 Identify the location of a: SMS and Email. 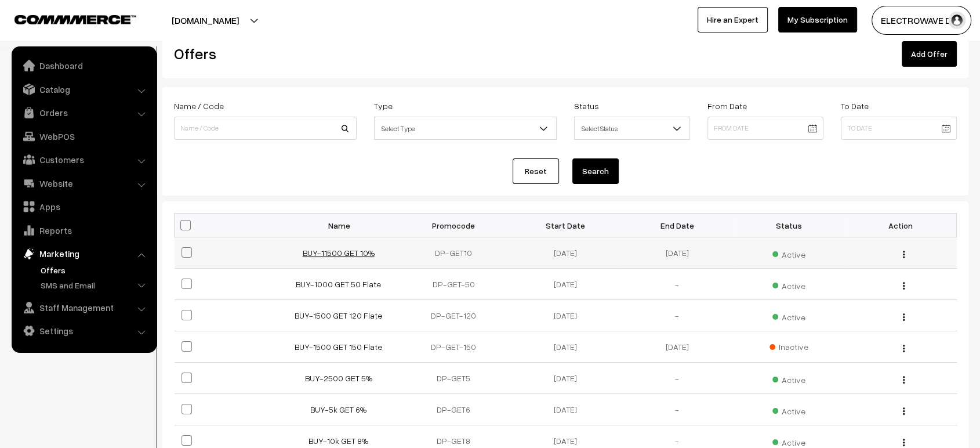
(95, 285).